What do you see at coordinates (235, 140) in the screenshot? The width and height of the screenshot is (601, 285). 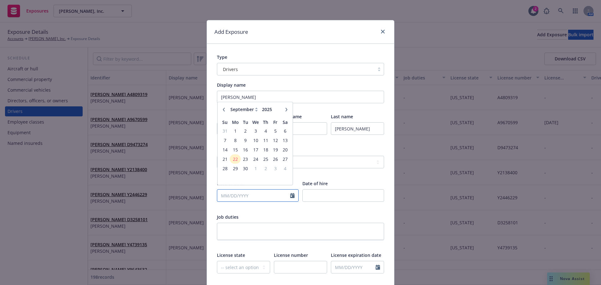 I see `td: 8` at bounding box center [235, 140].